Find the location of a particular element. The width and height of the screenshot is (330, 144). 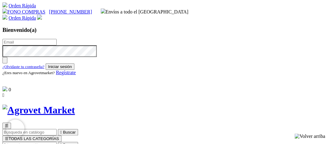

button: ☰TODAS LAS CATEGORÍAS is located at coordinates (32, 139).